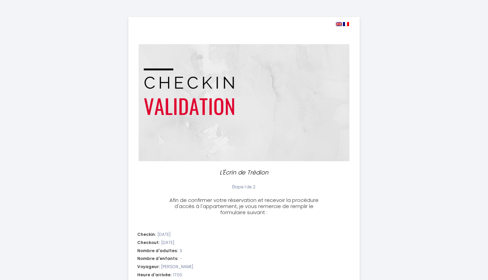 The image size is (488, 280). What do you see at coordinates (148, 266) in the screenshot?
I see `span: Voyageur:` at bounding box center [148, 266].